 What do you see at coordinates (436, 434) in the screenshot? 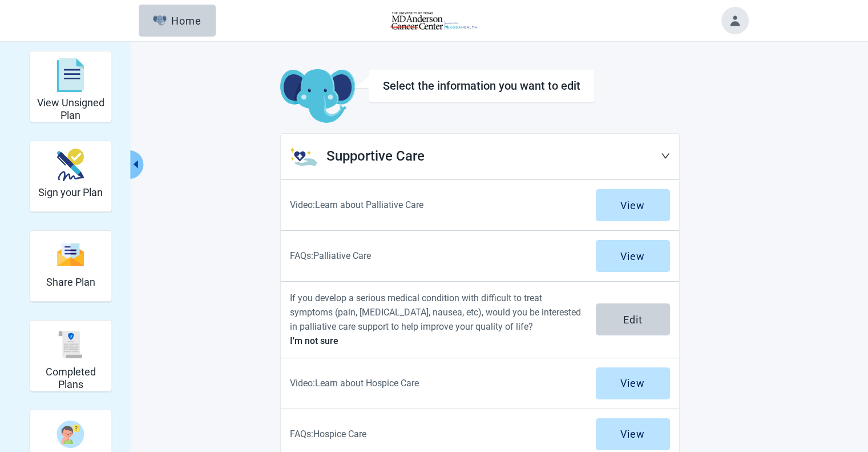
I see `p: FAQs: Hospice Care` at bounding box center [436, 434].